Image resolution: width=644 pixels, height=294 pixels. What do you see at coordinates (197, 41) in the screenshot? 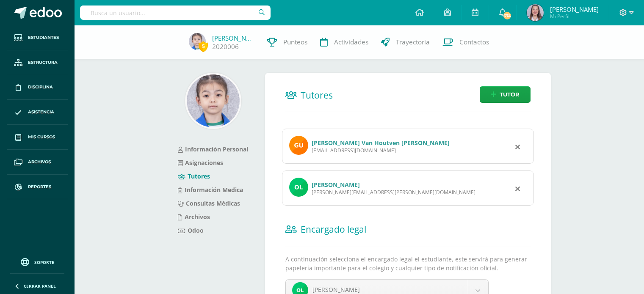
I see `img: 4fea36790ede2f3b1705e42fca3d286f.png` at bounding box center [197, 41].